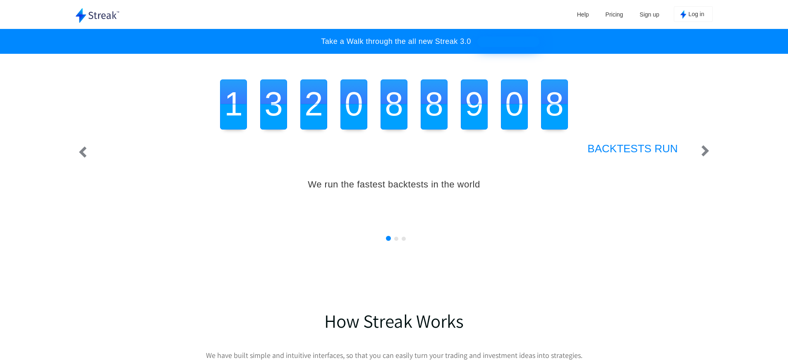 Image resolution: width=788 pixels, height=360 pixels. I want to click on a: Pricing, so click(614, 14).